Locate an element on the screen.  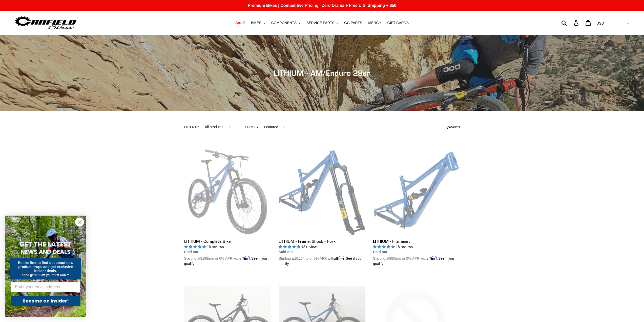
span: LITHIUM - AM/Enduro 29er is located at coordinates (322, 73).